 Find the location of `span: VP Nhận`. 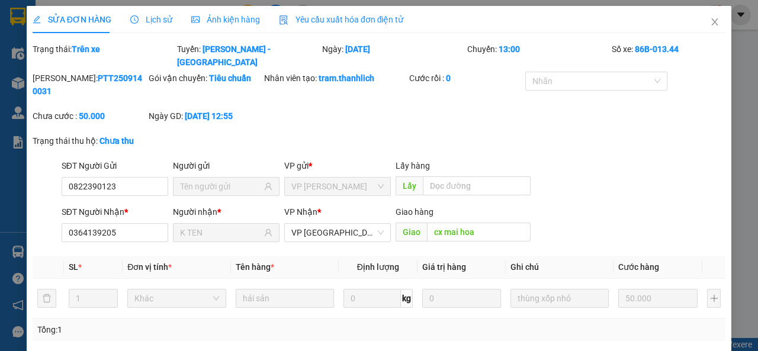

span: VP Nhận is located at coordinates (301, 212).